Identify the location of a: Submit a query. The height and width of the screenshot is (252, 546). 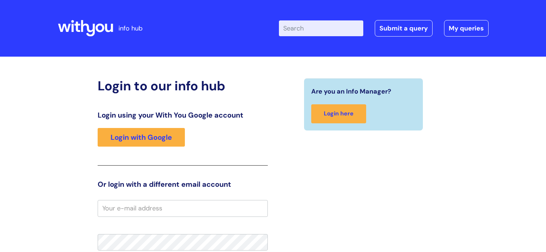
(403, 28).